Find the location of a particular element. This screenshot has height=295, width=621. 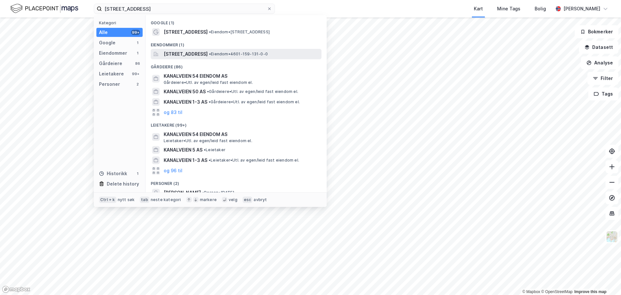

span: Eiendom • 4601-159-131-0-0 is located at coordinates (238, 54).